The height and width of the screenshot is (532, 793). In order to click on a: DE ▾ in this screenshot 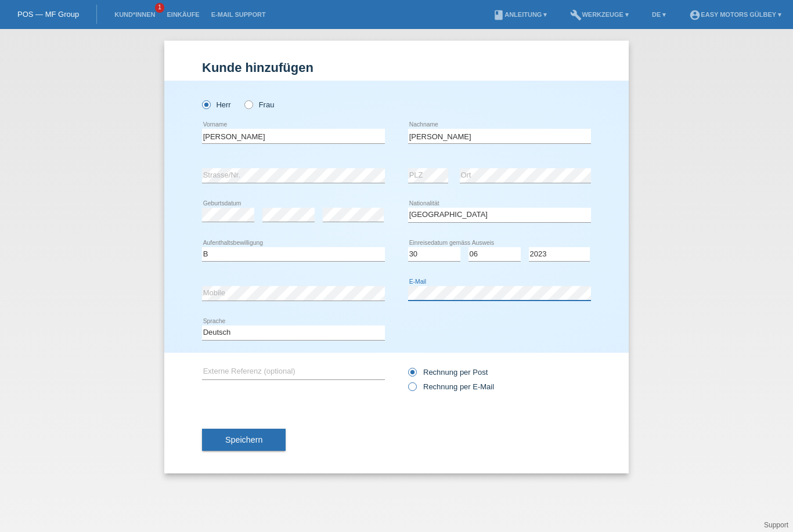, I will do `click(659, 14)`.